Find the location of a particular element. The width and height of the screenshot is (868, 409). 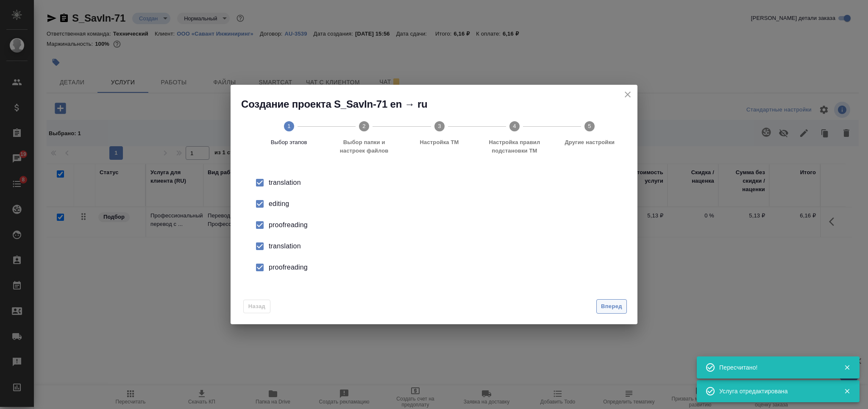

button: close is located at coordinates (628, 95).